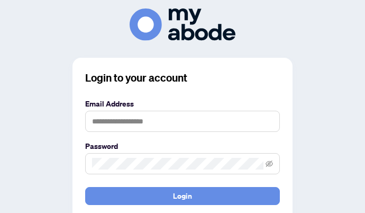 This screenshot has height=213, width=365. Describe the element at coordinates (269, 163) in the screenshot. I see `span: eye-invisible` at that location.